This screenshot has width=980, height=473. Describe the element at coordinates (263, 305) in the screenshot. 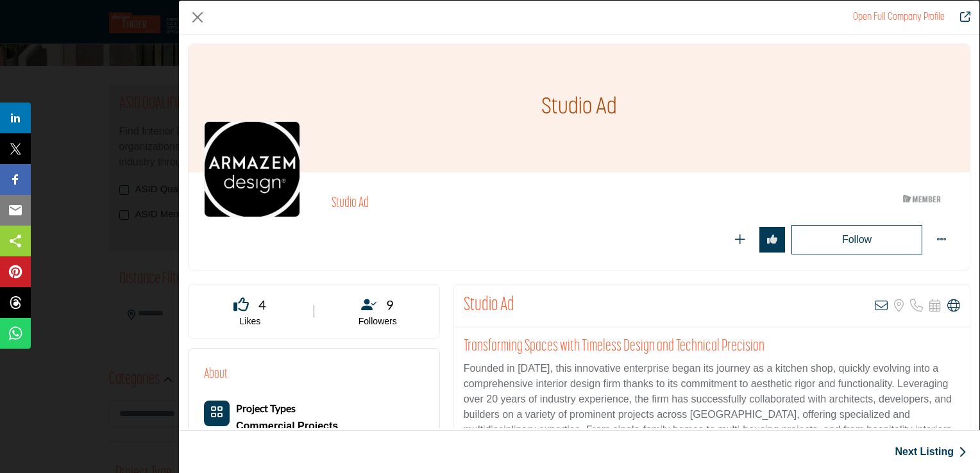

I see `span: 4` at that location.